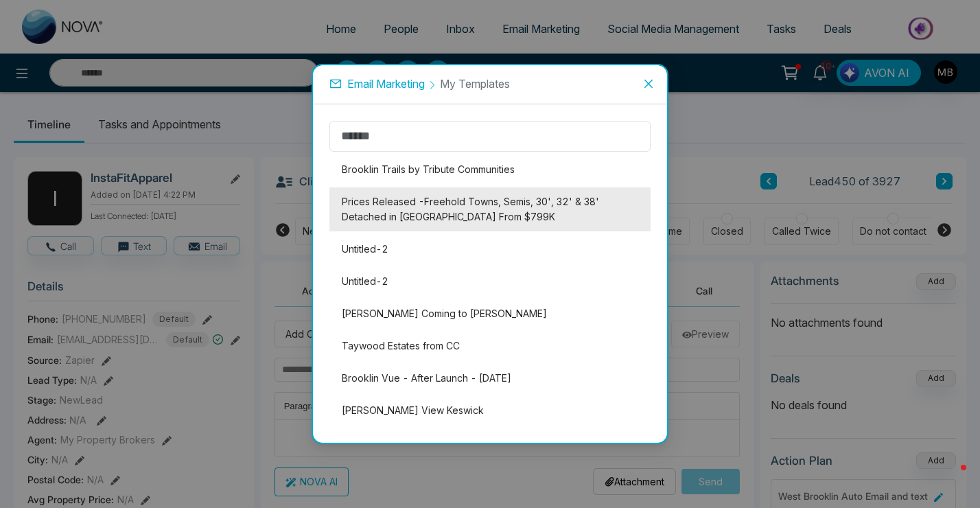 This screenshot has width=980, height=508. What do you see at coordinates (475, 84) in the screenshot?
I see `span: My Templates` at bounding box center [475, 84].